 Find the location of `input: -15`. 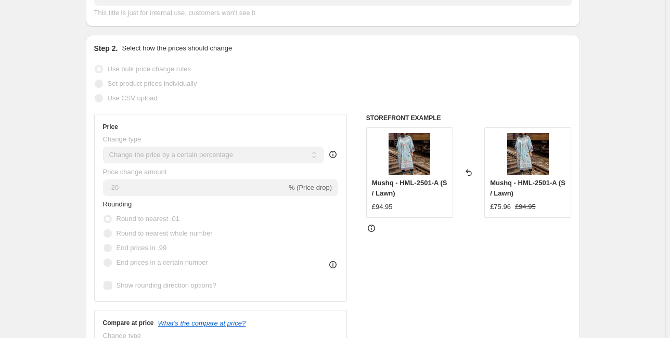

input: -15 is located at coordinates (195, 188).